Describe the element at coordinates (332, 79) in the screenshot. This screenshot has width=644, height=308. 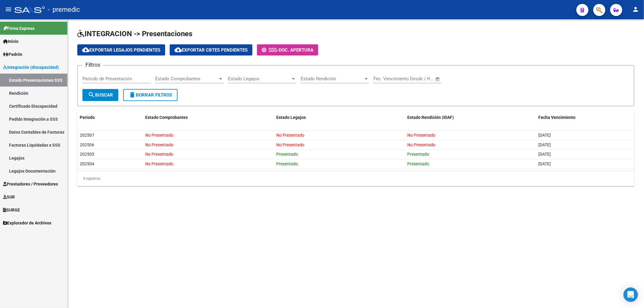
I see `span: Estado Rendición` at that location.